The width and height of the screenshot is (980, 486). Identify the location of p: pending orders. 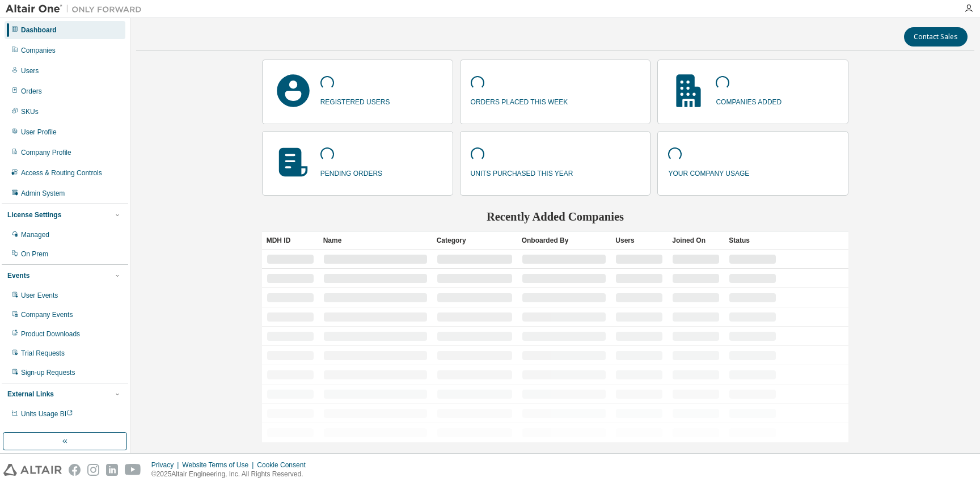
(351, 172).